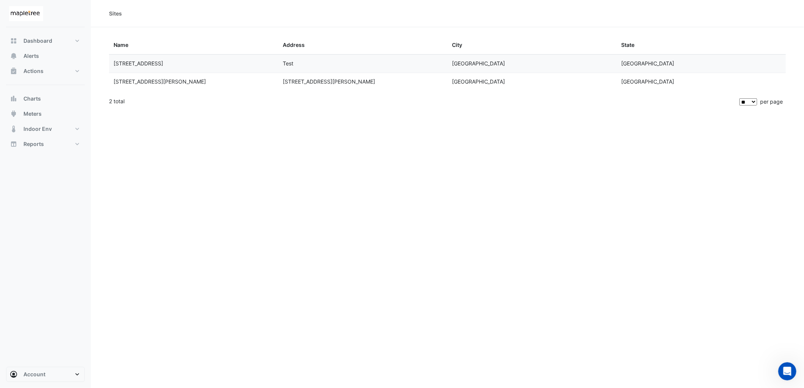 The width and height of the screenshot is (804, 388). Describe the element at coordinates (772, 101) in the screenshot. I see `span: per page` at that location.